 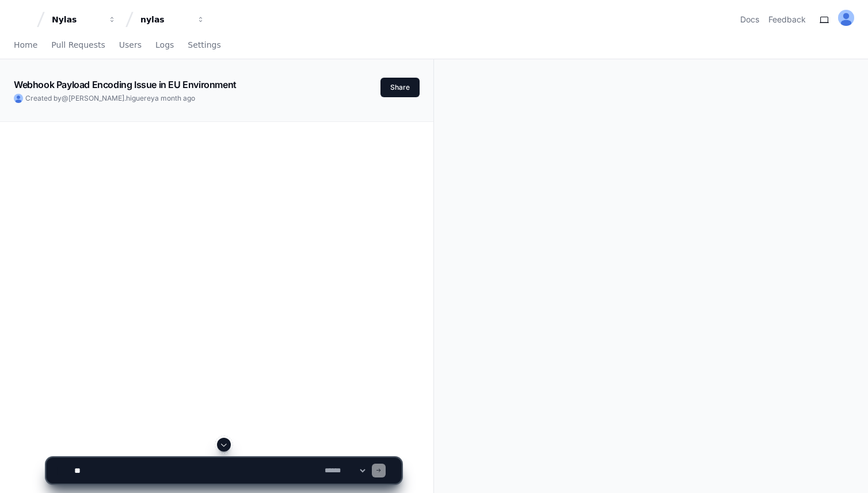 What do you see at coordinates (787, 19) in the screenshot?
I see `button: Feedback` at bounding box center [787, 19].